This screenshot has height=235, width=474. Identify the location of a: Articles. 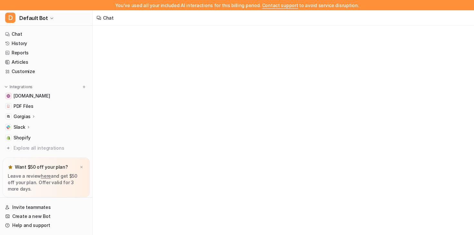
(46, 62).